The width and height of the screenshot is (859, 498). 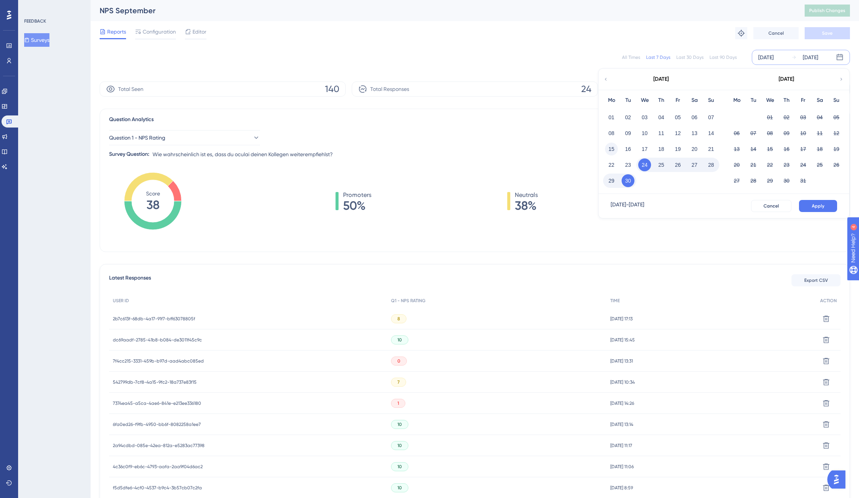 What do you see at coordinates (185, 138) in the screenshot?
I see `button: Question 1 - NPS Rating` at bounding box center [185, 138].